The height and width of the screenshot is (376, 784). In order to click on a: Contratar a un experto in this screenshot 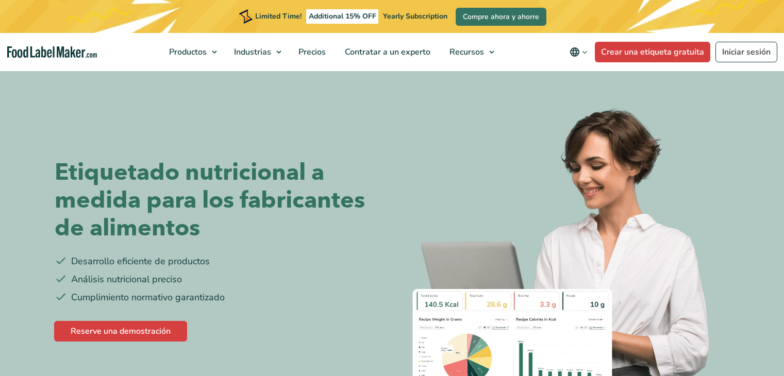, I will do `click(387, 52)`.